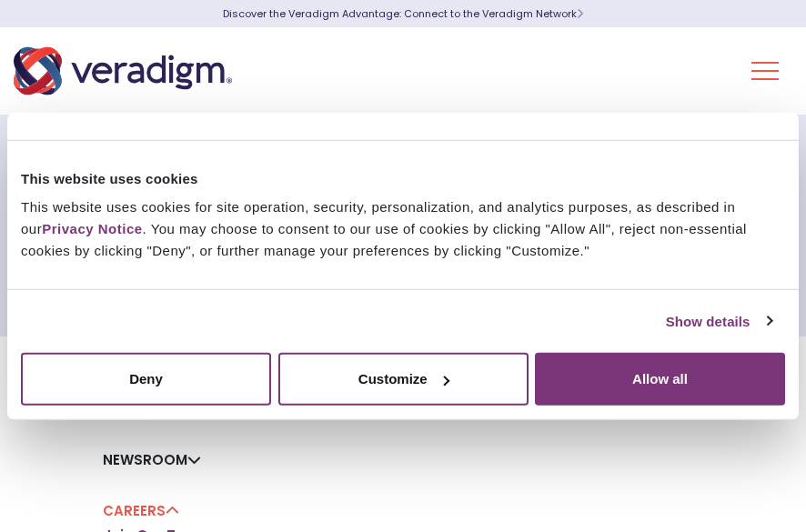 This screenshot has width=806, height=532. Describe the element at coordinates (403, 179) in the screenshot. I see `div: This website uses cookies` at that location.